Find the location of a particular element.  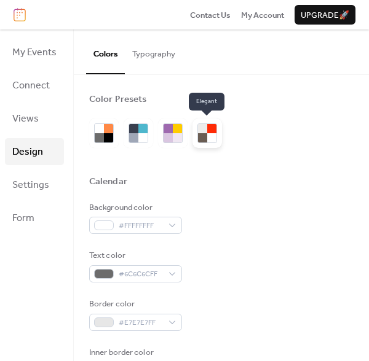

button: Colors is located at coordinates (105, 52).